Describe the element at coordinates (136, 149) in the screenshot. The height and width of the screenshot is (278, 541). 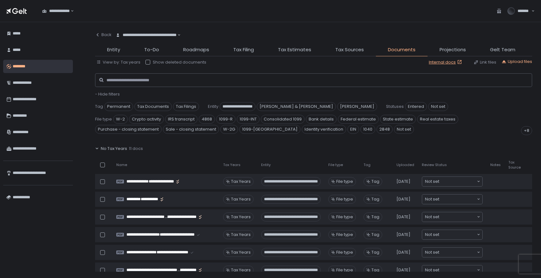
I see `span: 11 docs` at that location.